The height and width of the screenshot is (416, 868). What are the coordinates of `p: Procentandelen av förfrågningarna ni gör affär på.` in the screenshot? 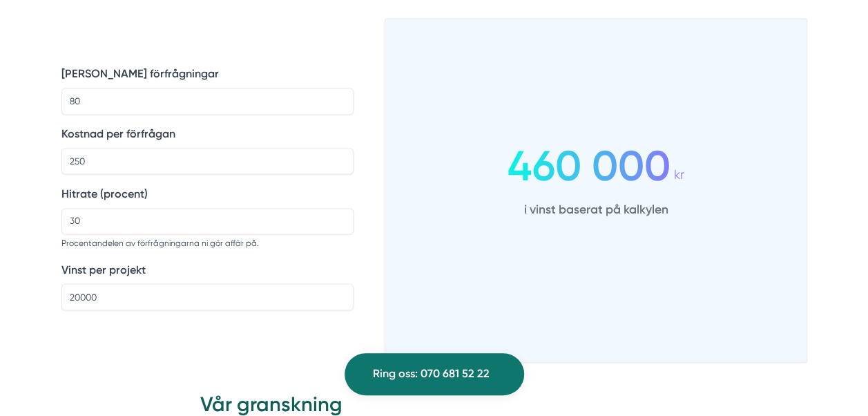 It's located at (208, 242).